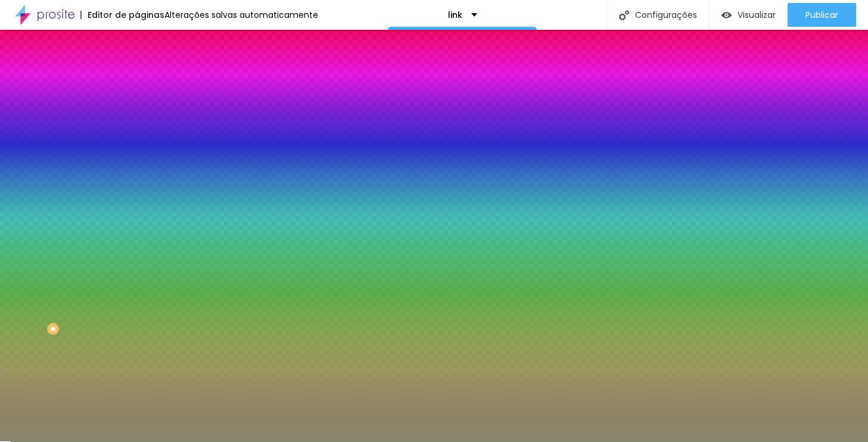  What do you see at coordinates (666, 15) in the screenshot?
I see `font: Configurações` at bounding box center [666, 15].